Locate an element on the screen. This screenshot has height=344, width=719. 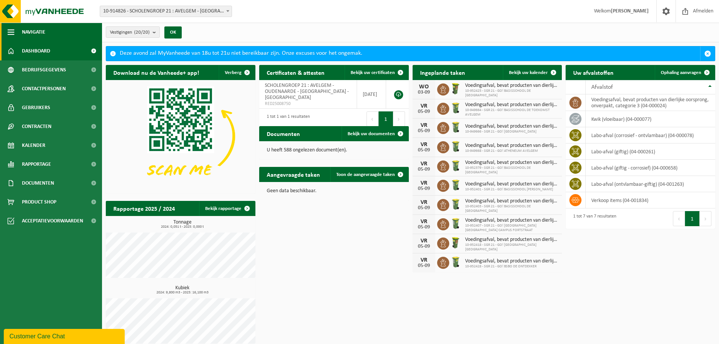
span: Dashboard is located at coordinates (36, 51).